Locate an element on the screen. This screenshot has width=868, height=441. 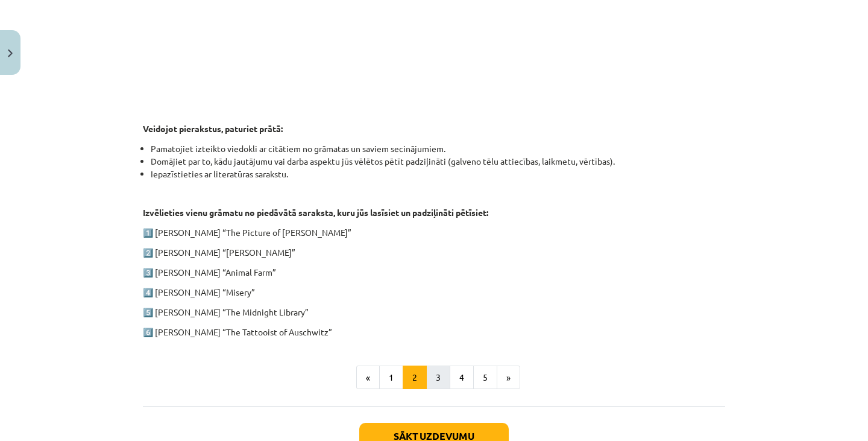
li: Iepazīstieties ar literatūras sarakstu. is located at coordinates (438, 174).